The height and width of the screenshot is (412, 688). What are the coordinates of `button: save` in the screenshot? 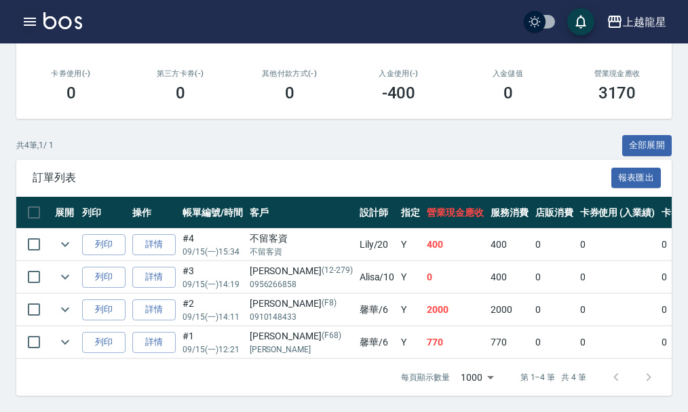 It's located at (581, 22).